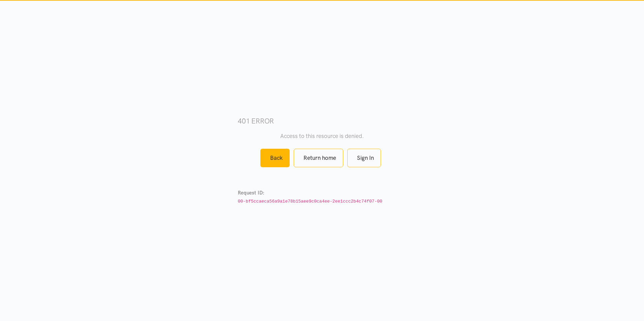 Image resolution: width=644 pixels, height=321 pixels. What do you see at coordinates (318, 158) in the screenshot?
I see `a: Return home` at bounding box center [318, 158].